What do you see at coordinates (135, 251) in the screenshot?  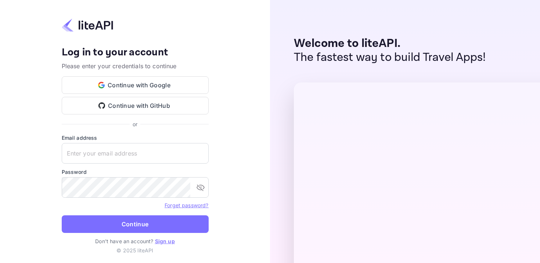 I see `p: © 2025 liteAPI` at bounding box center [135, 251].